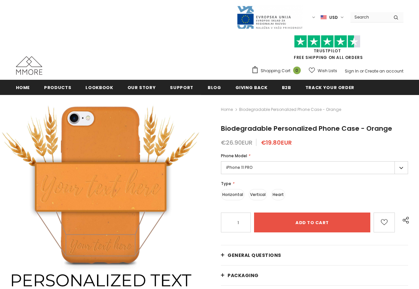 The width and height of the screenshot is (419, 289). What do you see at coordinates (58, 87) in the screenshot?
I see `a: Products` at bounding box center [58, 87].